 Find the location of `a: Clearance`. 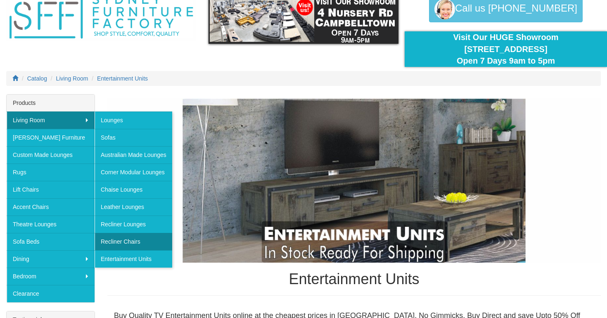

a: Clearance is located at coordinates (50, 294).